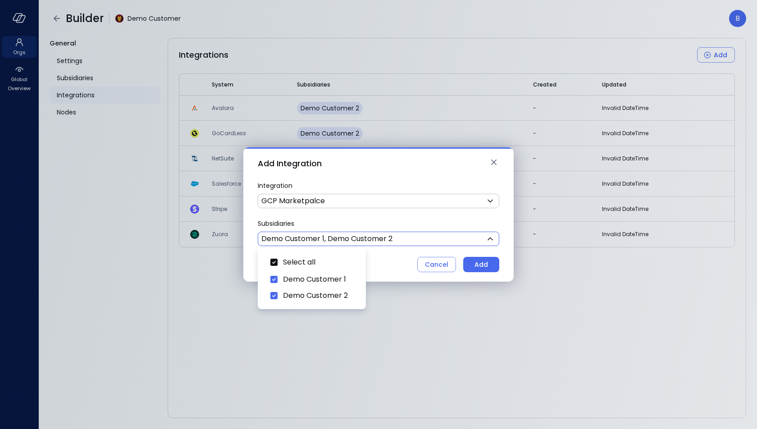  I want to click on li: Demo Customer 2, so click(312, 295).